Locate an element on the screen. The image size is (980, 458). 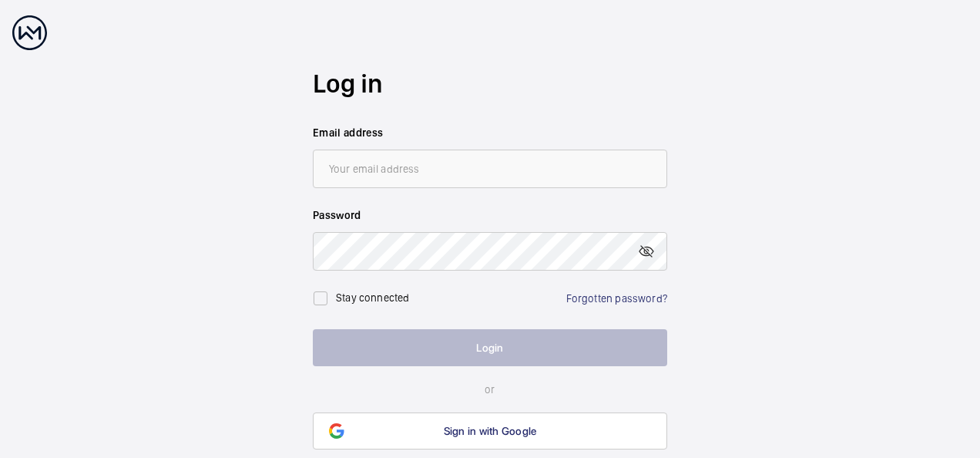
p: or is located at coordinates (490, 389).